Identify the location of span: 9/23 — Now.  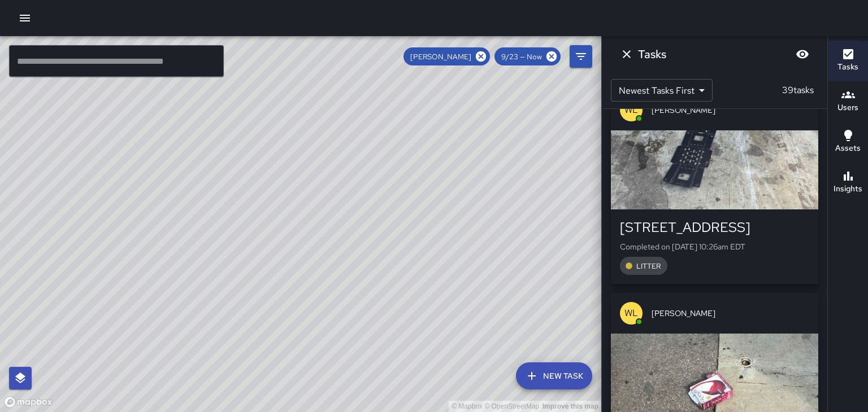
(522, 56).